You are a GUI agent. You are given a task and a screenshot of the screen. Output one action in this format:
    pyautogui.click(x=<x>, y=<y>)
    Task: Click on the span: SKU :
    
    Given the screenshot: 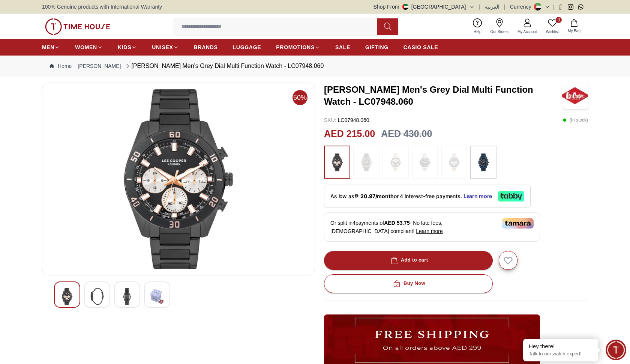 What is the action you would take?
    pyautogui.click(x=330, y=120)
    